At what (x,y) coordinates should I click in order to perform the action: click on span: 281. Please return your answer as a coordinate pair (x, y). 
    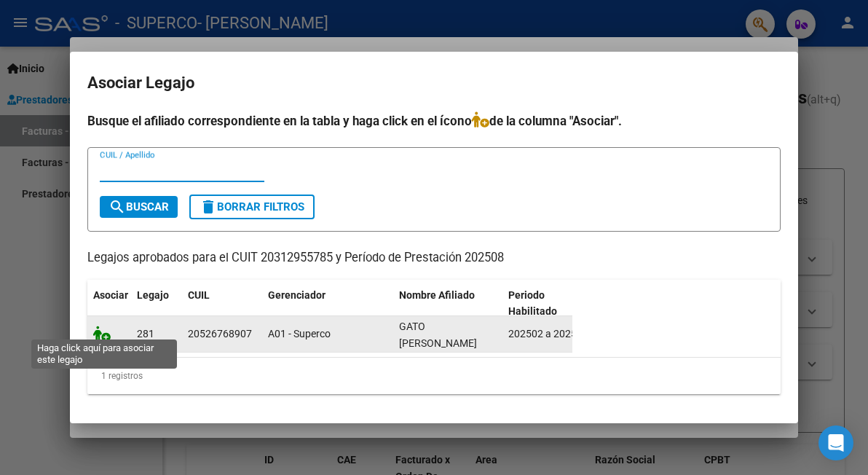
    Looking at the image, I should click on (145, 333).